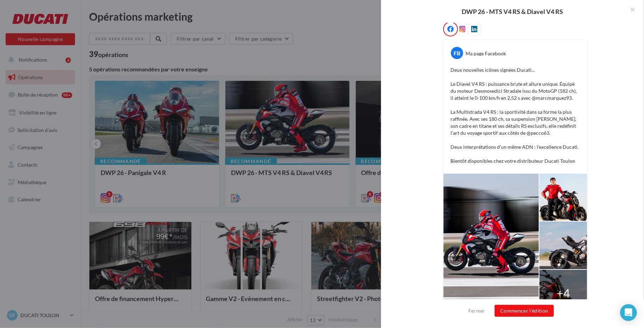  Describe the element at coordinates (564, 294) in the screenshot. I see `div: +4` at that location.